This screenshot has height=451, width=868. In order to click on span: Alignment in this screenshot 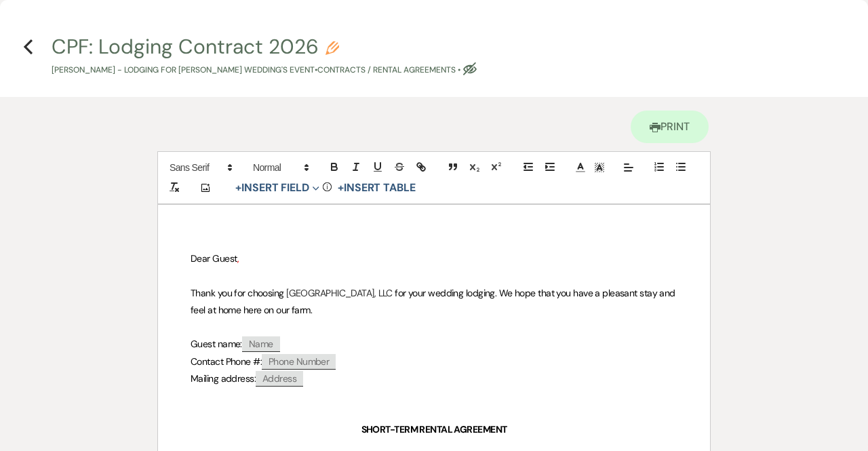, I will do `click(629, 167)`.